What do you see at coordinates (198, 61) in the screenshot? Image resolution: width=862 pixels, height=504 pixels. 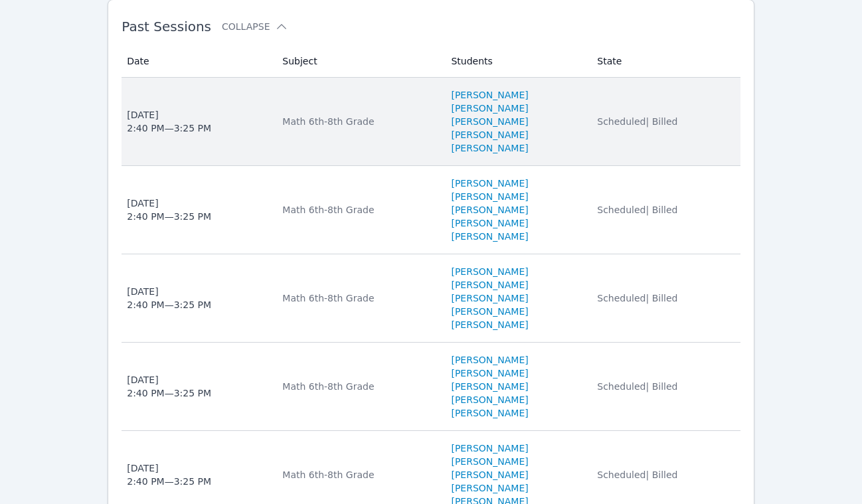 I see `th: Date` at bounding box center [198, 61].